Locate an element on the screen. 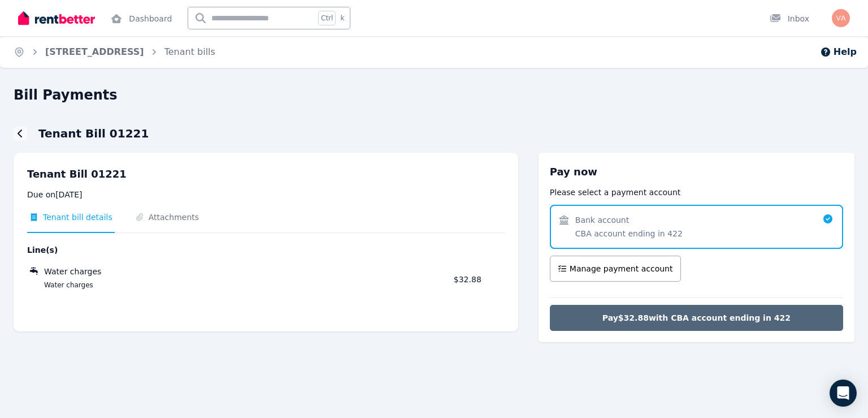 This screenshot has width=868, height=418. span: Ctrl is located at coordinates (327, 18).